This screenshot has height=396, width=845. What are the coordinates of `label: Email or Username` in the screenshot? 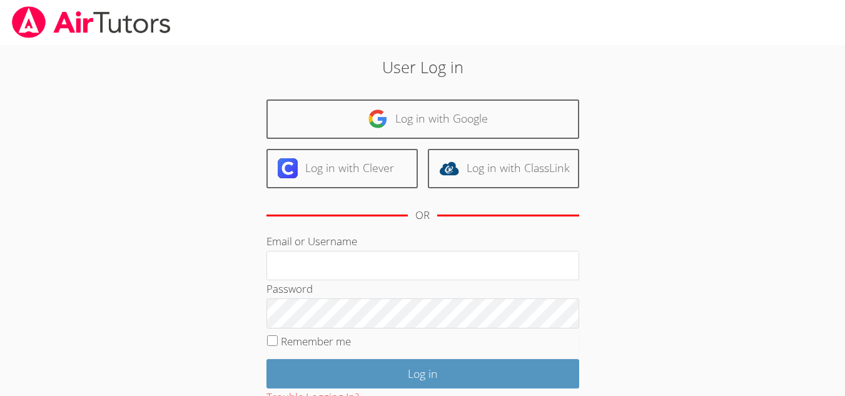 It's located at (311, 241).